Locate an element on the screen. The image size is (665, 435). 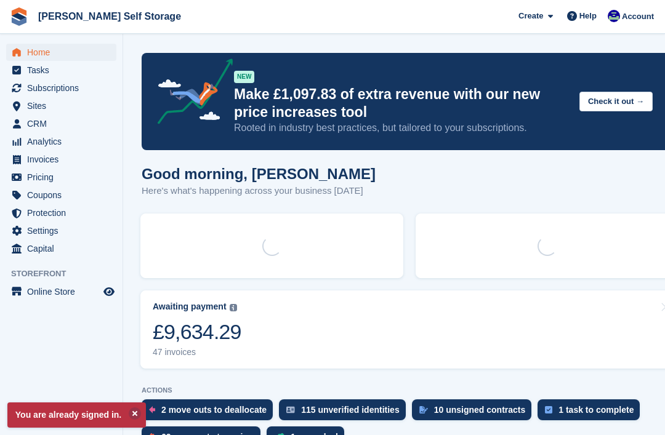
p: You are already signed in. is located at coordinates (76, 415).